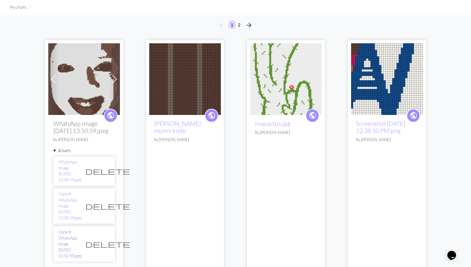 This screenshot has height=267, width=471. What do you see at coordinates (386, 79) in the screenshot?
I see `img: Screenshot 2025-03-28 12.38.50 PM.png` at bounding box center [386, 79].